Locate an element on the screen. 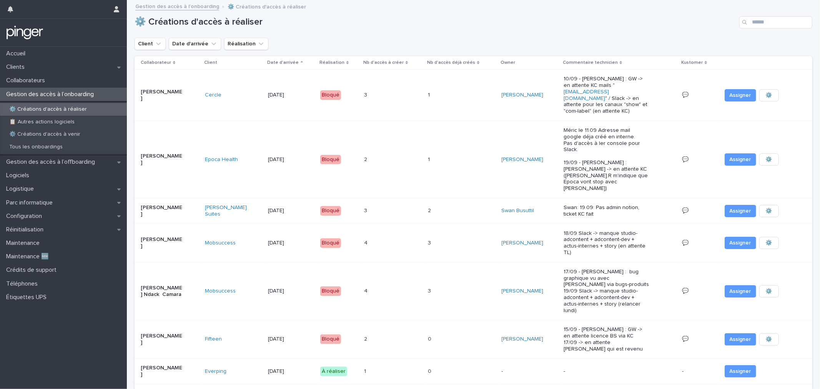 Image resolution: width=820 pixels, height=389 pixels. a: Gestion des accès à l’onboarding is located at coordinates (177, 6).